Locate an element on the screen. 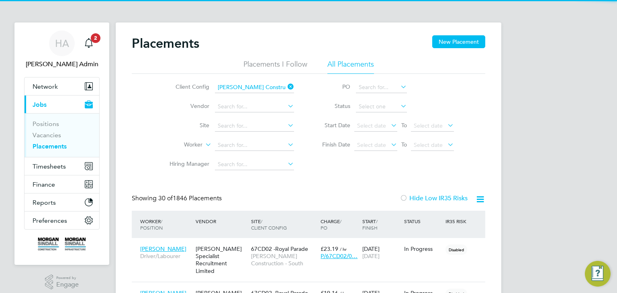 The width and height of the screenshot is (617, 293). span: / hr is located at coordinates (343, 249).